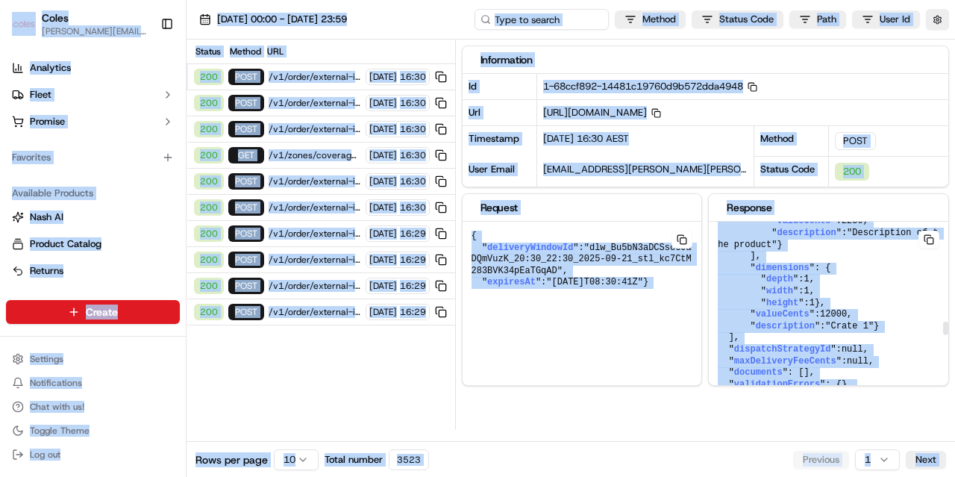  Describe the element at coordinates (64, 223) in the screenshot. I see `a: 📗Knowledge Base` at that location.